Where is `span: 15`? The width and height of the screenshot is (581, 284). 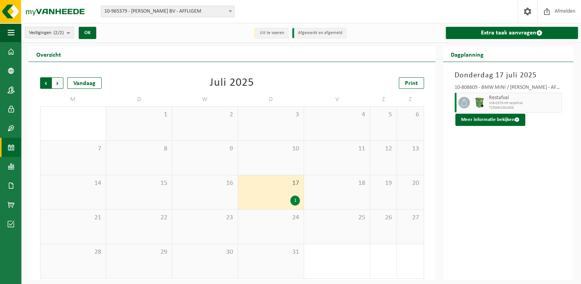 span: 15 is located at coordinates (139, 183).